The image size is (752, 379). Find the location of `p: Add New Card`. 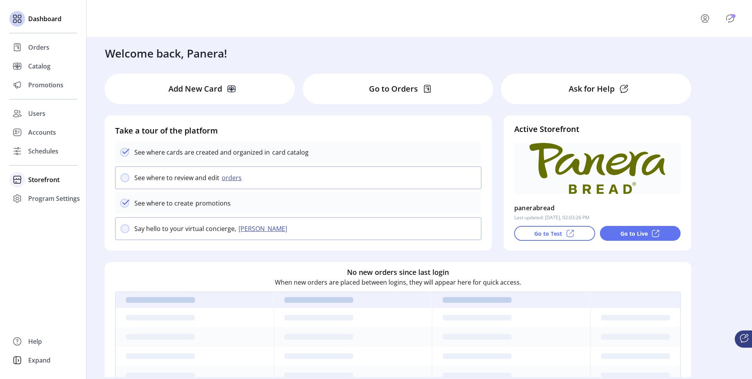

p: Add New Card is located at coordinates (195, 89).